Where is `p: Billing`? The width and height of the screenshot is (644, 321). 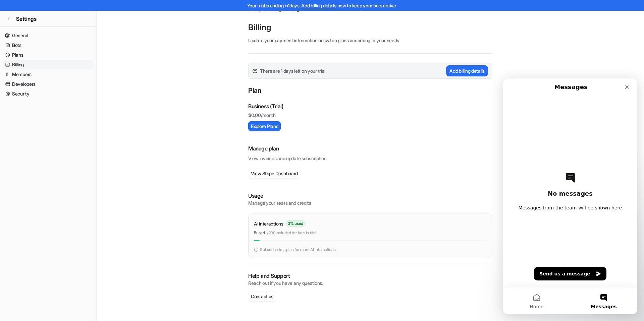 p: Billing is located at coordinates (370, 27).